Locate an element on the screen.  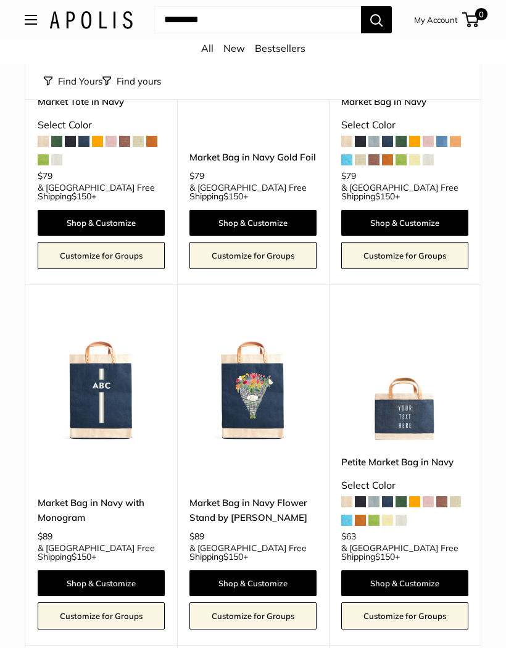
a: Market Bag in Navy with MonogramMarket Bag in Navy with Monogram is located at coordinates (101, 379).